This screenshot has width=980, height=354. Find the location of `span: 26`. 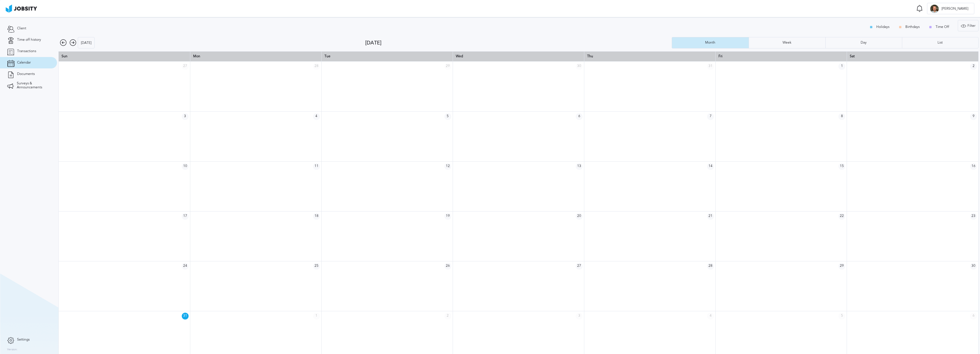

span: 26 is located at coordinates (448, 266).